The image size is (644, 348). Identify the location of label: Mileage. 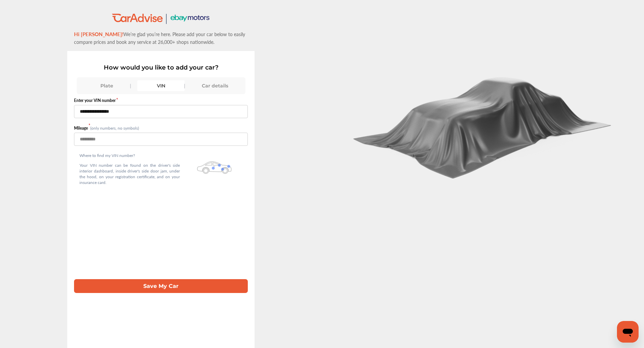
(82, 128).